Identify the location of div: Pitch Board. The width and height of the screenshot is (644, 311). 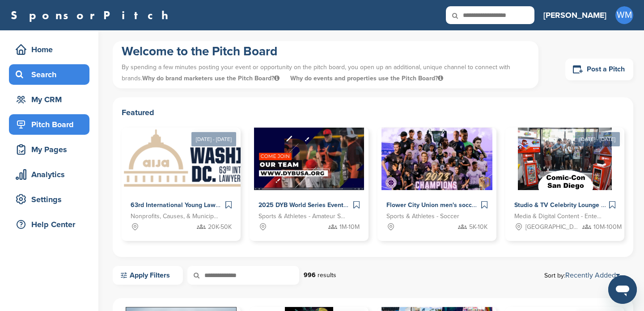
(52, 125).